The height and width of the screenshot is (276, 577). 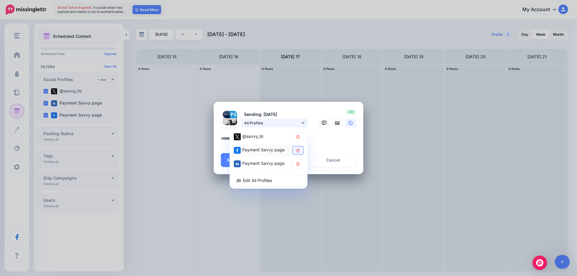 What do you see at coordinates (351, 112) in the screenshot?
I see `span: 280` at bounding box center [351, 112].